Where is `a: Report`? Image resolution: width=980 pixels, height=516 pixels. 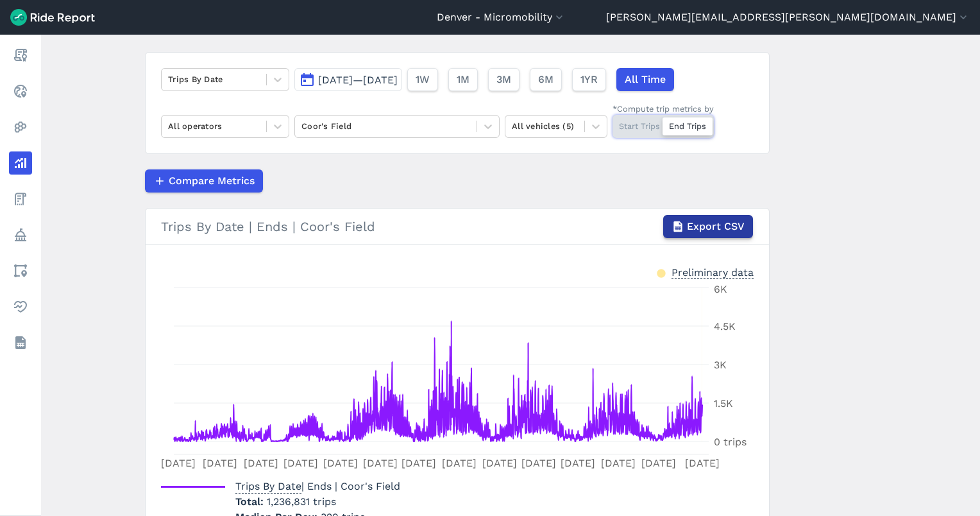 a: Report is located at coordinates (21, 55).